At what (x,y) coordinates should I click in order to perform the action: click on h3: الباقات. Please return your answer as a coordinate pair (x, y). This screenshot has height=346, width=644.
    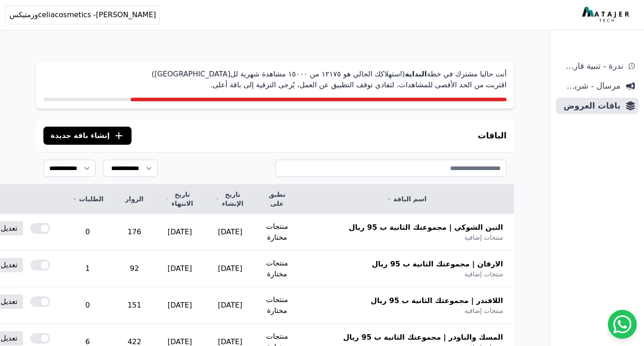
    Looking at the image, I should click on (492, 136).